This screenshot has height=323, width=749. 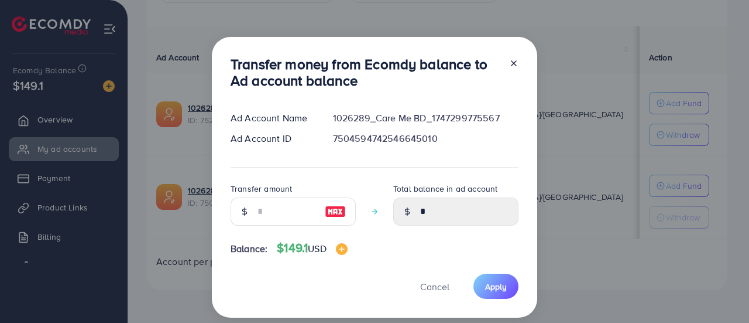 I want to click on span: Cancel, so click(x=435, y=286).